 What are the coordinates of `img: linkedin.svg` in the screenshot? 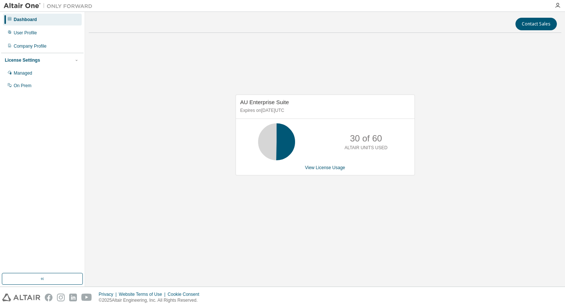 It's located at (73, 298).